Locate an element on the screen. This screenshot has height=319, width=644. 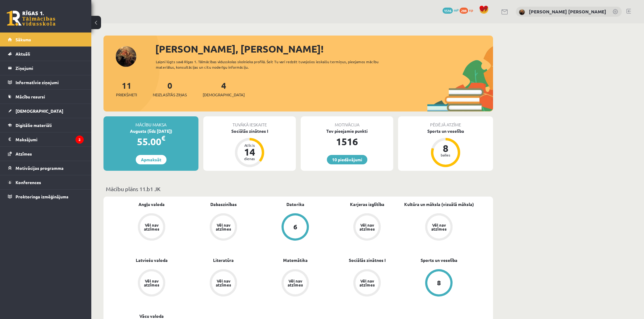
a: Literatūra is located at coordinates (223, 260).